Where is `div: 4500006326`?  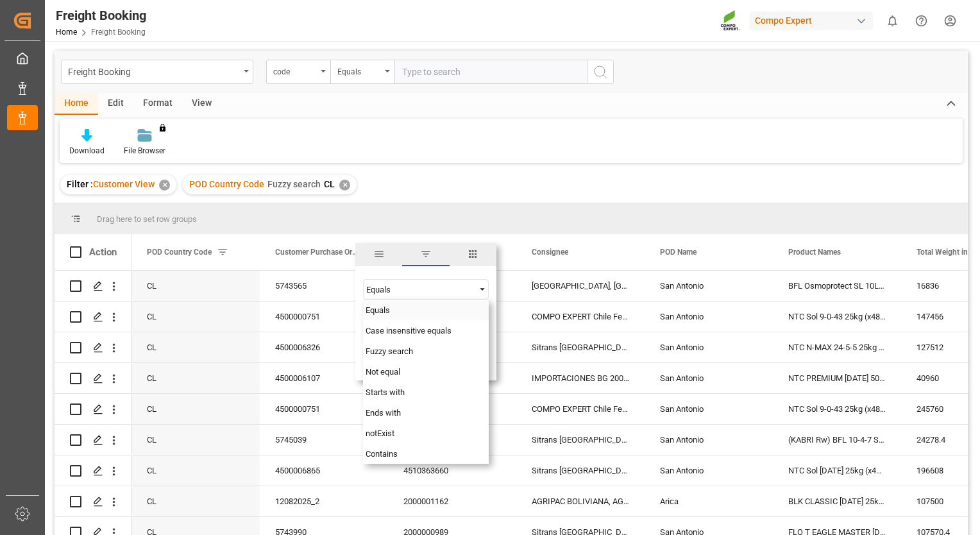 div: 4500006326 is located at coordinates (324, 347).